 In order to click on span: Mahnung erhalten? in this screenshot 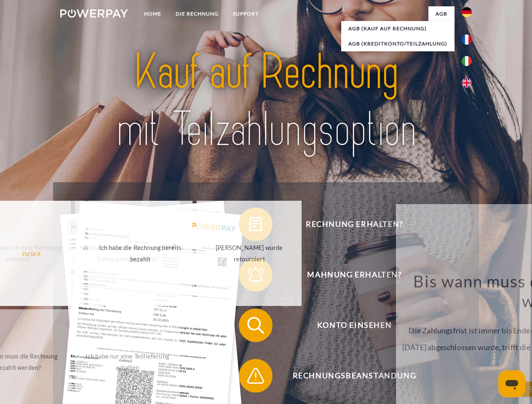, I will do `click(354, 275)`.